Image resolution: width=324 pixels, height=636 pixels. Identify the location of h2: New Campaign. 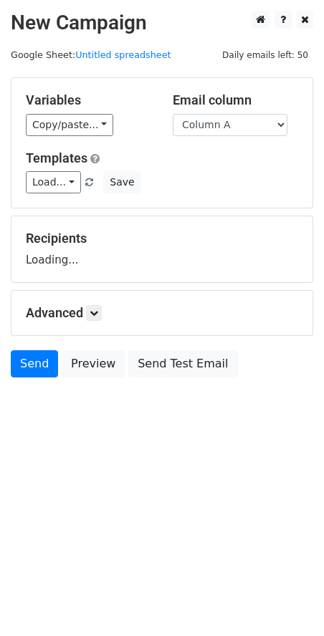
(162, 23).